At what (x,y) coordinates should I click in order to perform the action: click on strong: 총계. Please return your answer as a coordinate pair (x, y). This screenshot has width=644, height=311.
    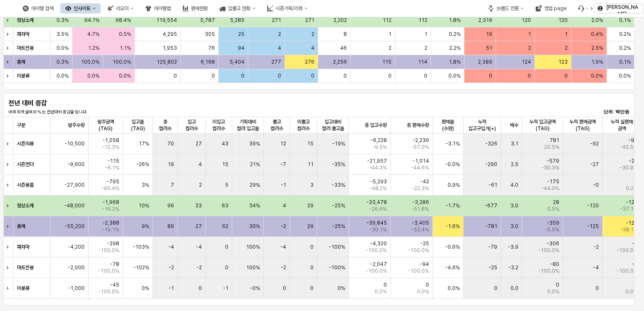
    Looking at the image, I should click on (21, 226).